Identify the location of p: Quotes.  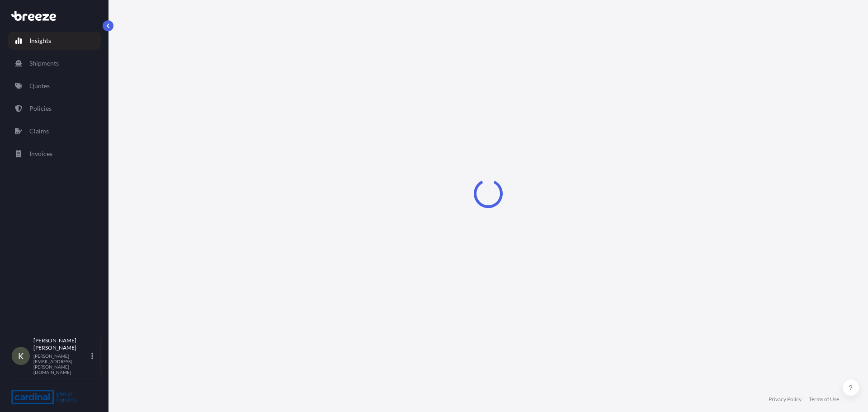
(39, 86).